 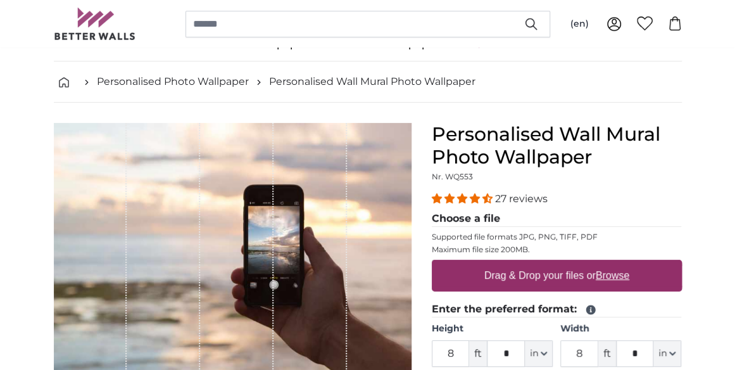 I want to click on span: 4.41 stars, so click(x=463, y=198).